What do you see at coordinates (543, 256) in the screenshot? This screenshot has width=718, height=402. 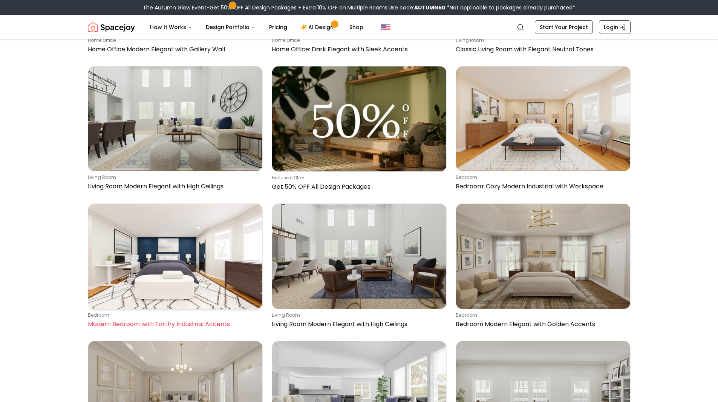 I see `img: Bedroom Modern Elegant with Golden Accents` at bounding box center [543, 256].